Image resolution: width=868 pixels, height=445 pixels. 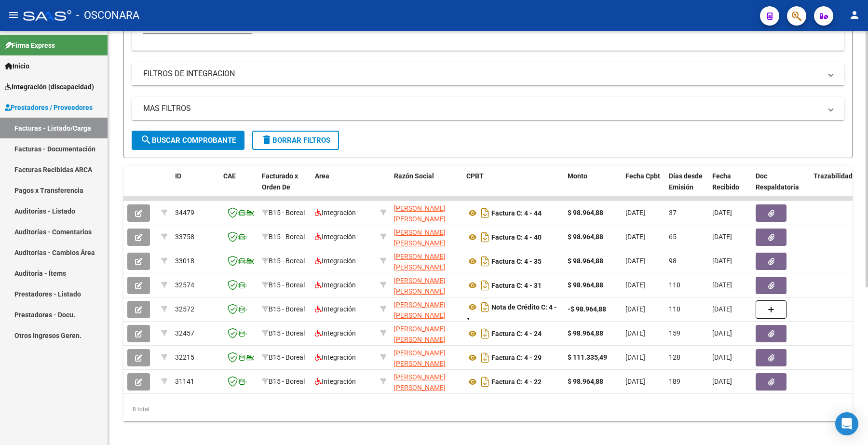 I want to click on span: Integración (discapacidad), so click(x=50, y=87).